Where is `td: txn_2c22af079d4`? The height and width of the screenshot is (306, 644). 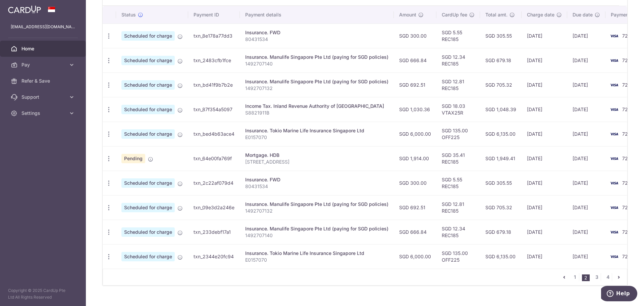 td: txn_2c22af079d4 is located at coordinates (214, 183).